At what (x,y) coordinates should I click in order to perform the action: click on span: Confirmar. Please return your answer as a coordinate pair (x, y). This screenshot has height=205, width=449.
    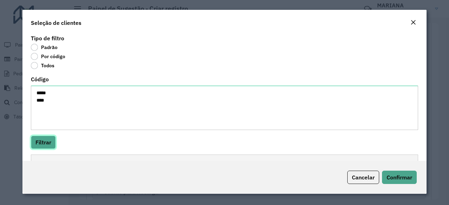
    Looking at the image, I should click on (399, 178).